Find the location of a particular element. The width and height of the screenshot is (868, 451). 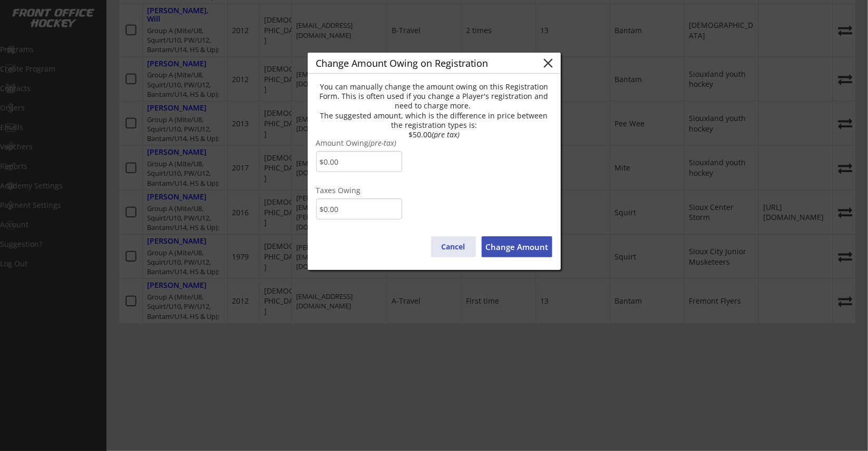

div: You can manually change the amount owing on this Registration Form. This is often used if you cha... is located at coordinates (434, 110).